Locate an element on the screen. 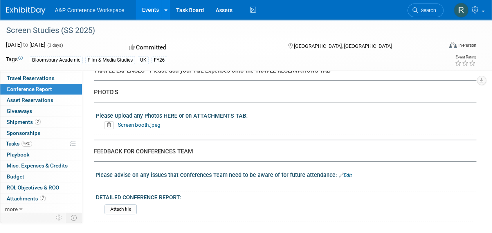 The image size is (492, 233). div: Film & Media Studies is located at coordinates (110, 60).